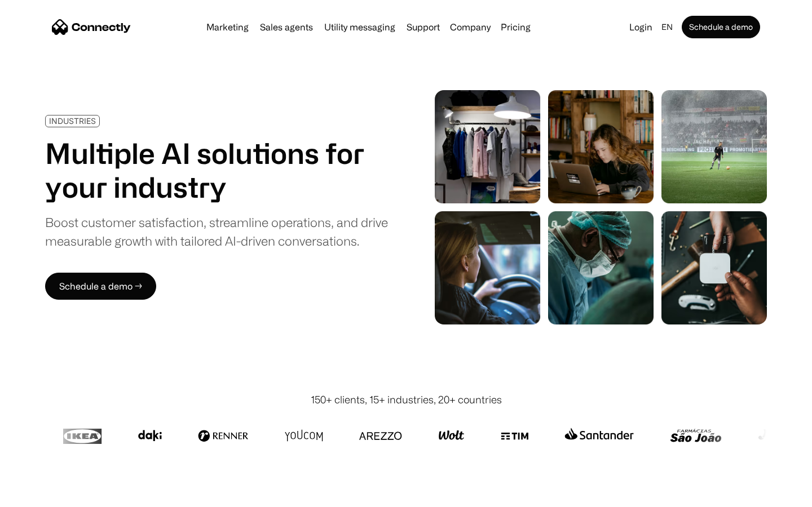  I want to click on a: Schedule a demo →, so click(100, 286).